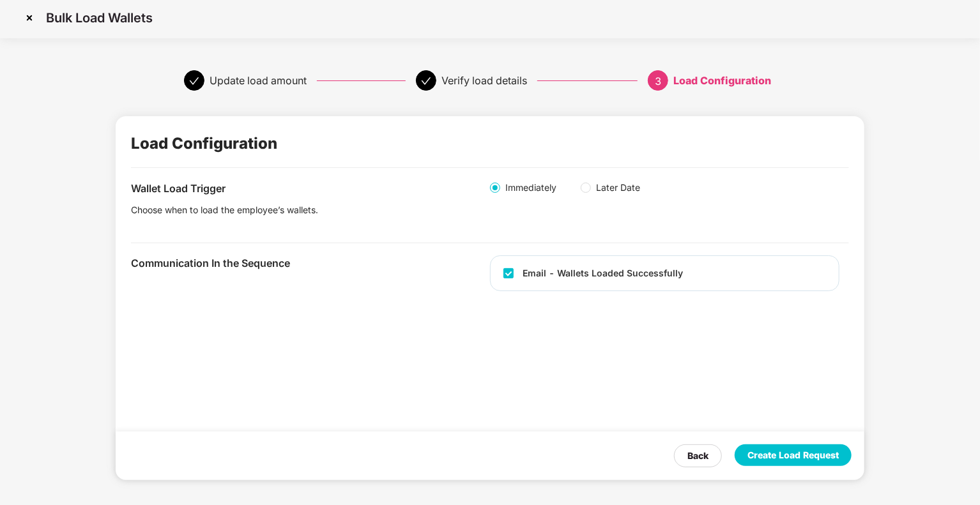 The width and height of the screenshot is (980, 505). Describe the element at coordinates (310, 188) in the screenshot. I see `div: Wallet Load Trigger` at that location.